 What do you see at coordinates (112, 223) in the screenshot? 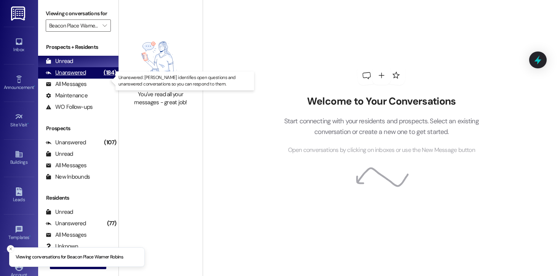
I see `div: (77)` at bounding box center [112, 223].